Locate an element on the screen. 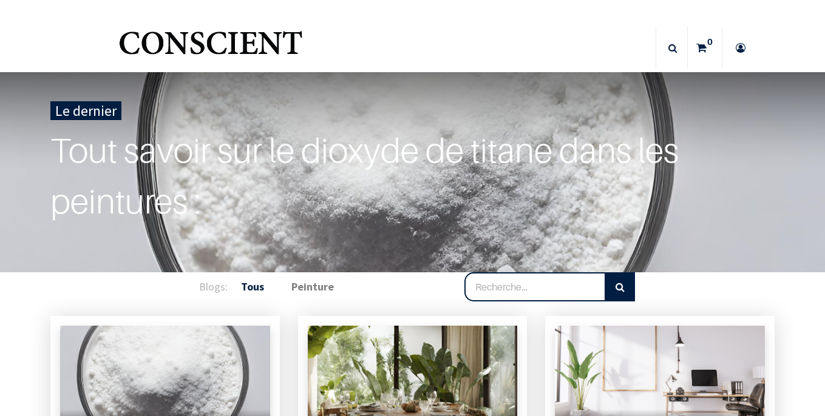 The height and width of the screenshot is (416, 825). input: Recherche… is located at coordinates (535, 287).